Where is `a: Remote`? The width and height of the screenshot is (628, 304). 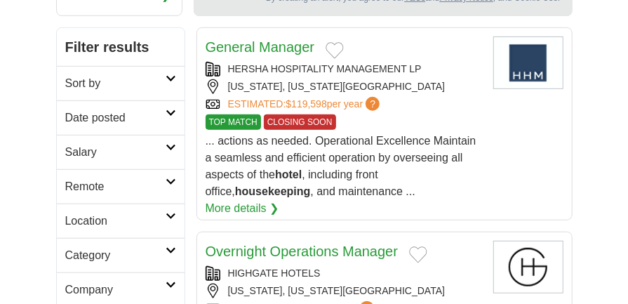 a: Remote is located at coordinates (121, 186).